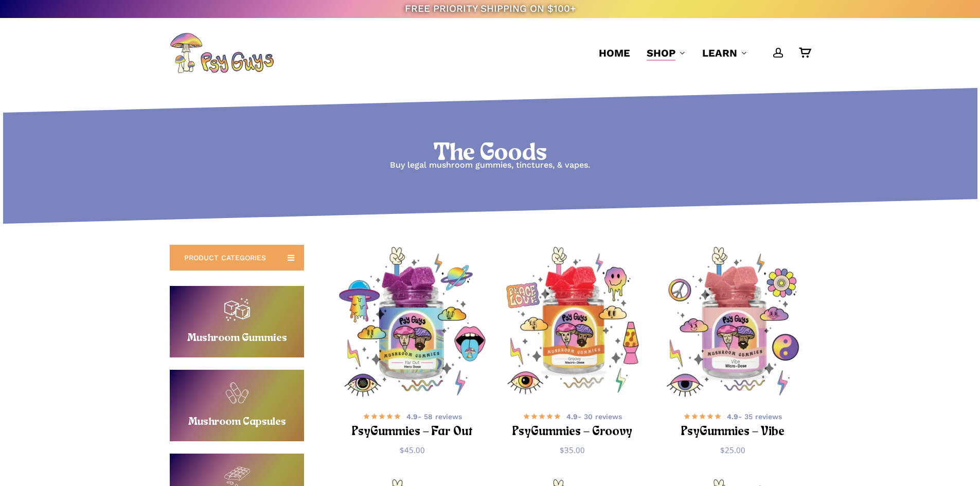 The image size is (980, 486). Describe the element at coordinates (667, 53) in the screenshot. I see `a: Shop` at that location.